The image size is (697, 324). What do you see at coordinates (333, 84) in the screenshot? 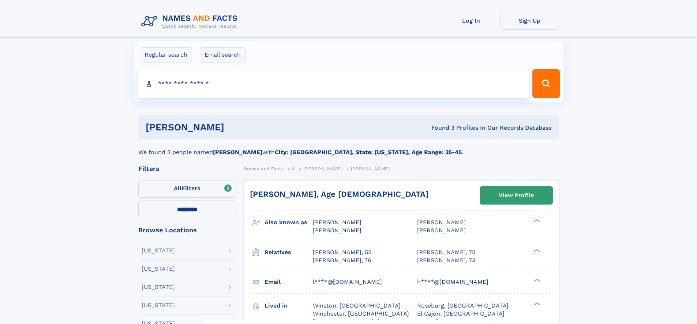
I see `input: search input` at bounding box center [333, 84].